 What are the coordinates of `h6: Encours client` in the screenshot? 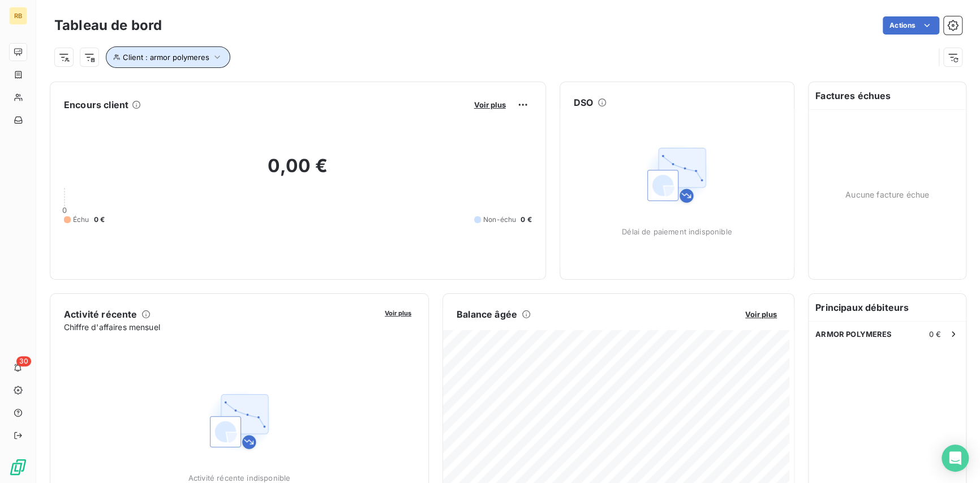 It's located at (96, 105).